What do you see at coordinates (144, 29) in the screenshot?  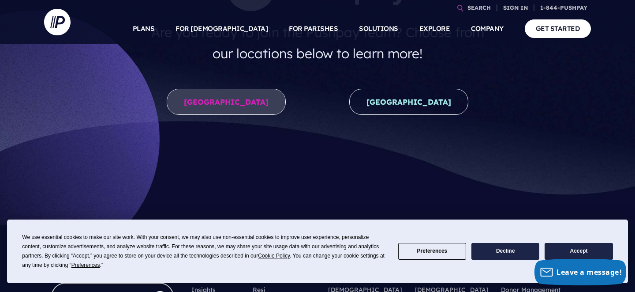 I see `a: PLANS` at bounding box center [144, 29].